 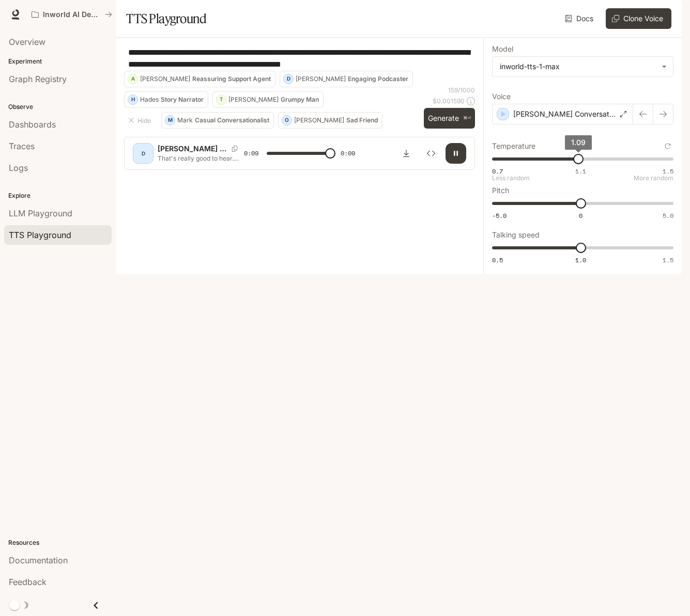 What do you see at coordinates (362, 120) in the screenshot?
I see `p: Sad Friend` at bounding box center [362, 120].